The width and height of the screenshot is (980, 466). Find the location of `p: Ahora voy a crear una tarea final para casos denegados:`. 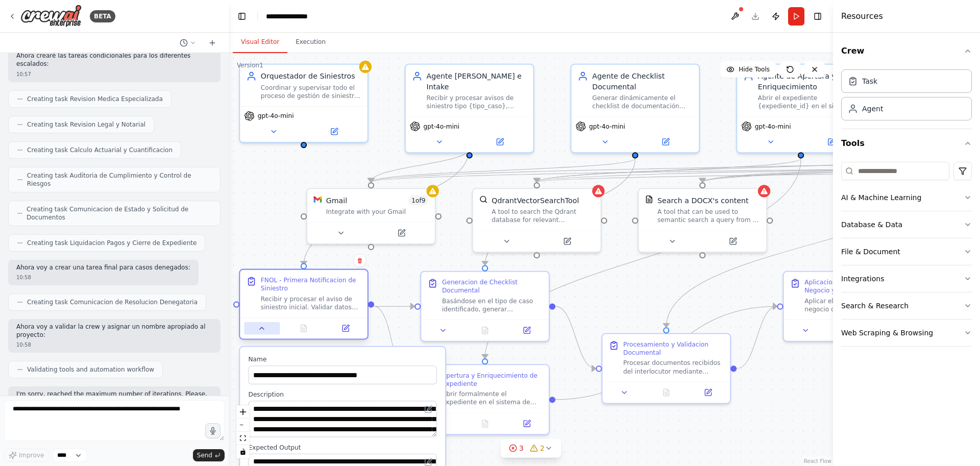

p: Ahora voy a crear una tarea final para casos denegados: is located at coordinates (103, 268).